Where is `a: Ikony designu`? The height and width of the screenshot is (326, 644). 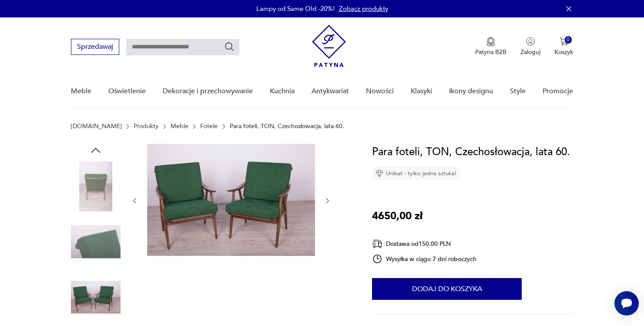 a: Ikony designu is located at coordinates (471, 91).